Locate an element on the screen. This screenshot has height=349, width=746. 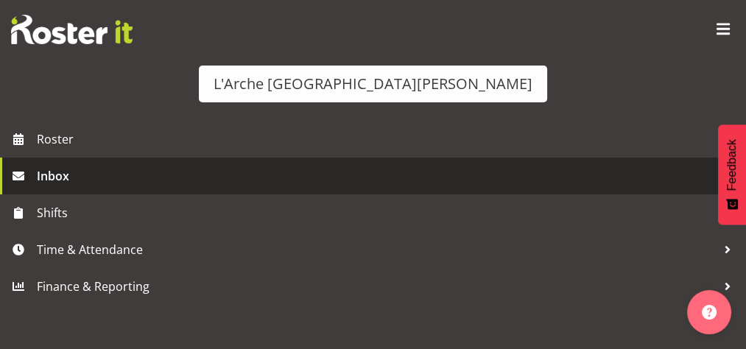
span: Finance & Reporting is located at coordinates (376, 286).